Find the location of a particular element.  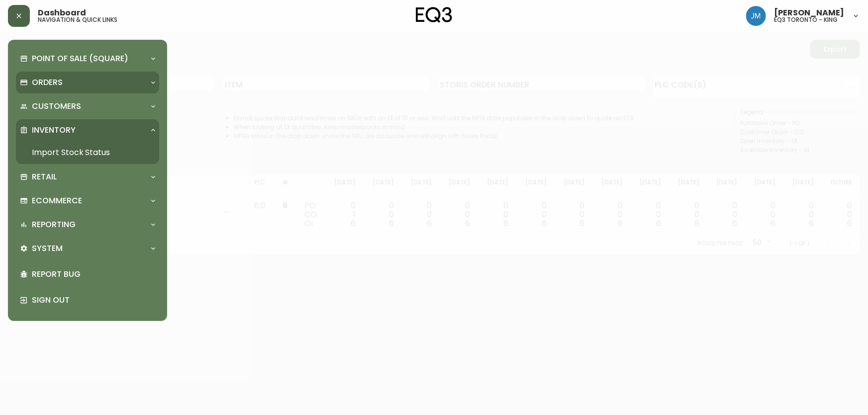

div: Inventory is located at coordinates (88, 130).